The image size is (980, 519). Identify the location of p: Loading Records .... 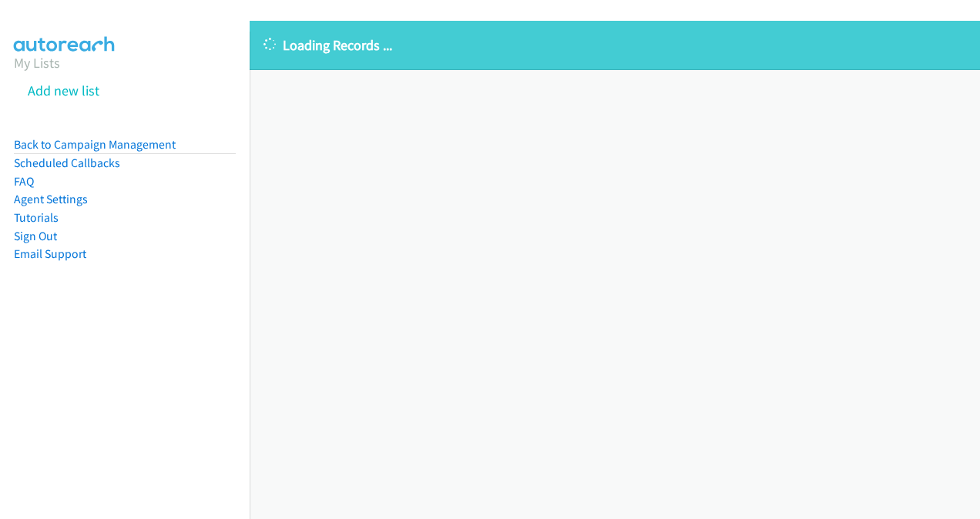
(615, 45).